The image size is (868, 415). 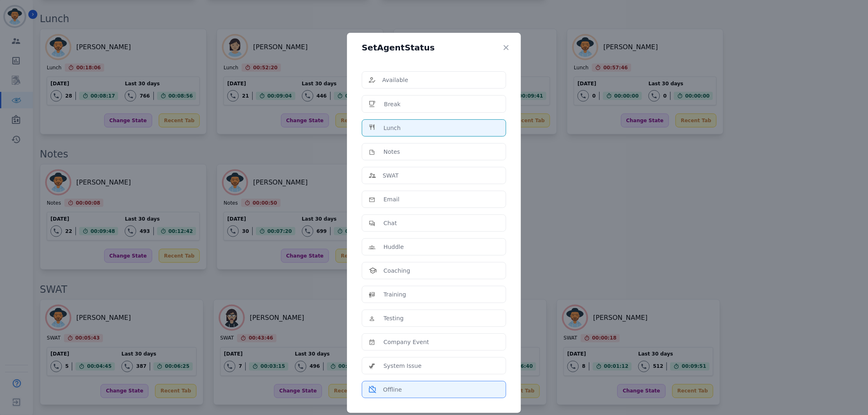 I want to click on p: Email, so click(x=392, y=199).